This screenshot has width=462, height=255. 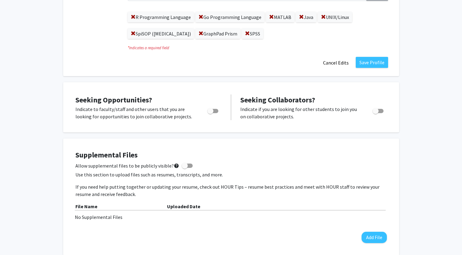 What do you see at coordinates (86, 206) in the screenshot?
I see `b: File Name` at bounding box center [86, 206].